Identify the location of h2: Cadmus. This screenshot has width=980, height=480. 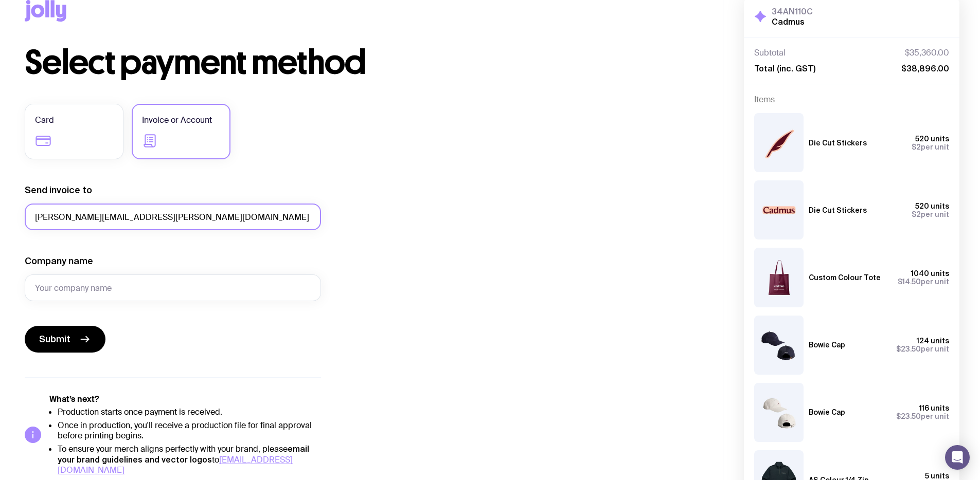
(793, 21).